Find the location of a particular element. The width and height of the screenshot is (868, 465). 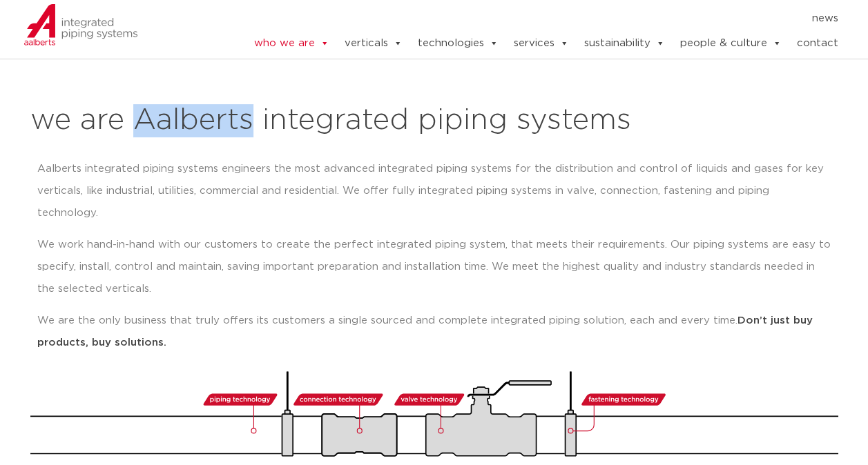

a: people & culture is located at coordinates (730, 44).